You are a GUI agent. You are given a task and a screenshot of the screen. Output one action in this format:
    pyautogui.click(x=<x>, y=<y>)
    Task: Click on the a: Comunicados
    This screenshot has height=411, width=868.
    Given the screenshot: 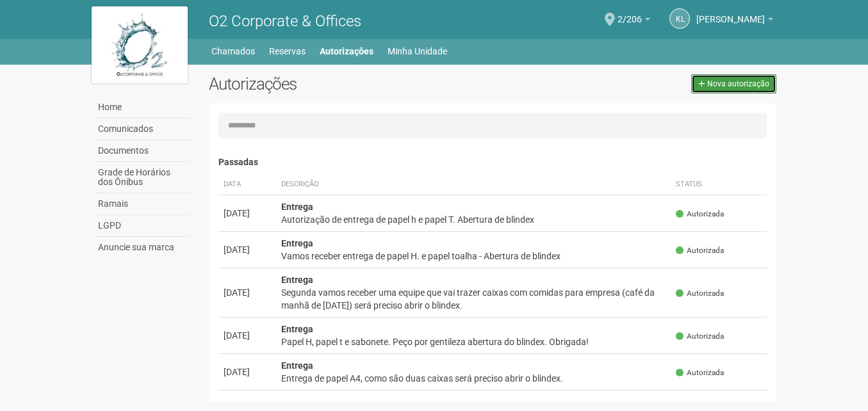 What is the action you would take?
    pyautogui.click(x=142, y=130)
    